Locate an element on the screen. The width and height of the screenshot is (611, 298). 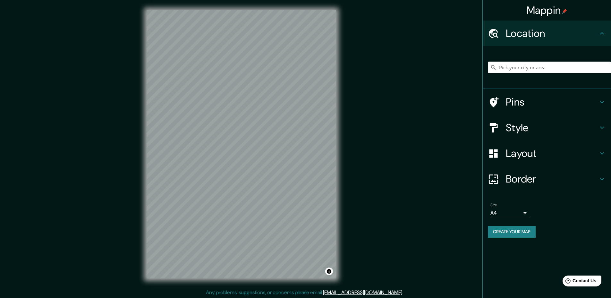
button: Create your map is located at coordinates (512, 232).